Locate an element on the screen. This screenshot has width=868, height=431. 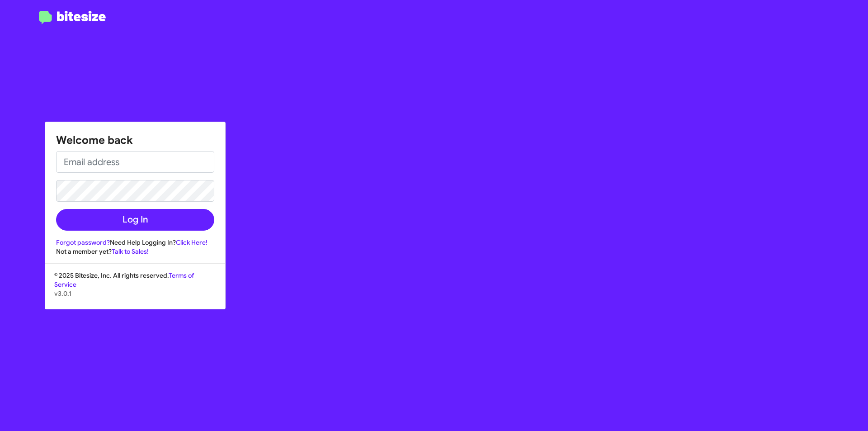
h1: Welcome back is located at coordinates (136, 141).